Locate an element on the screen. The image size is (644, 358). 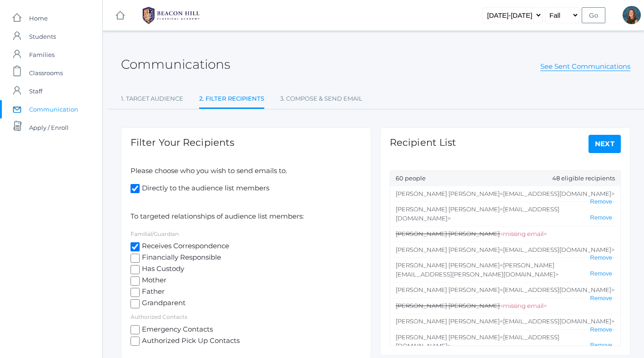
span: 48 eligible recipients is located at coordinates (584, 179).